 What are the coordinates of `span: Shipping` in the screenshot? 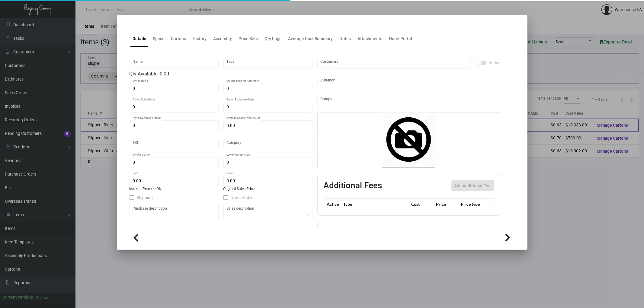 It's located at (145, 198).